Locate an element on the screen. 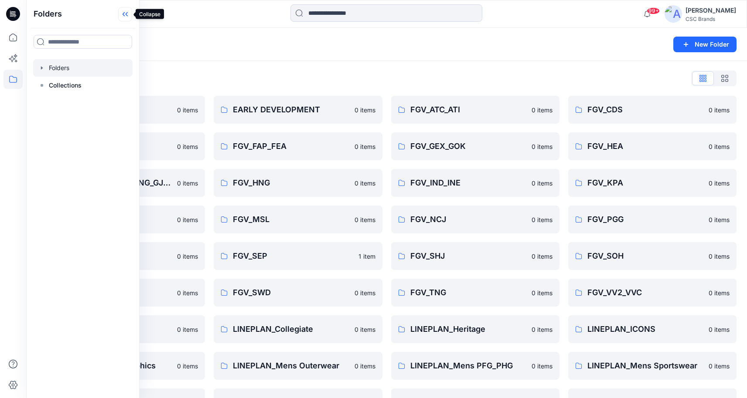 The width and height of the screenshot is (747, 398). p: FGV_SWD is located at coordinates (291, 293).